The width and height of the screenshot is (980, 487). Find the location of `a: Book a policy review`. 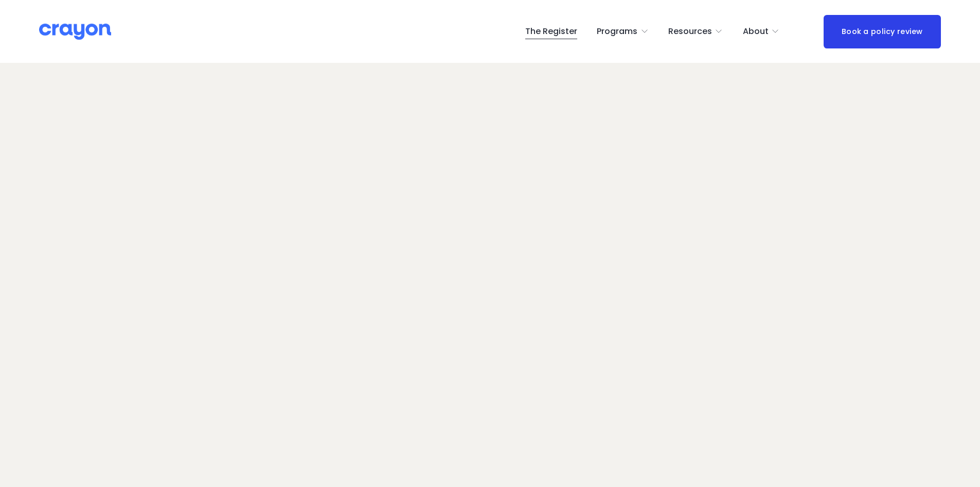

a: Book a policy review is located at coordinates (882, 32).